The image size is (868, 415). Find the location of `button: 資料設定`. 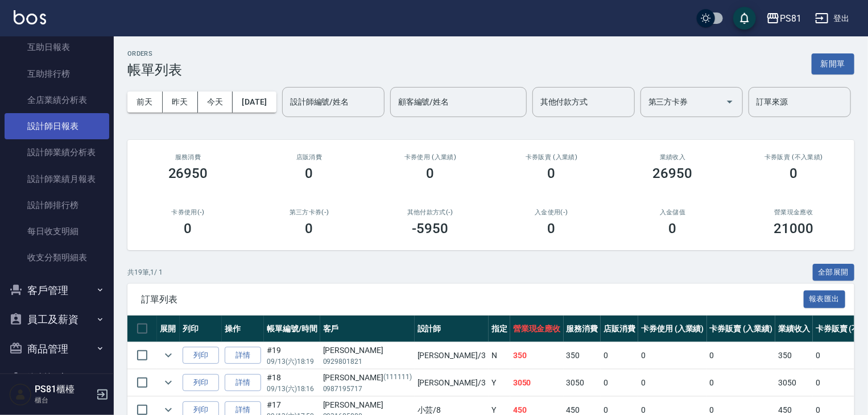

button: 資料設定 is located at coordinates (57, 378).